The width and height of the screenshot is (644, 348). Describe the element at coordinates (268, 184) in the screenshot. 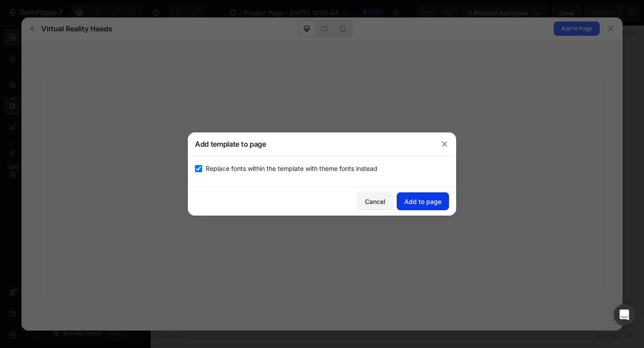

I see `div: Start with Sections from sidebar` at that location.